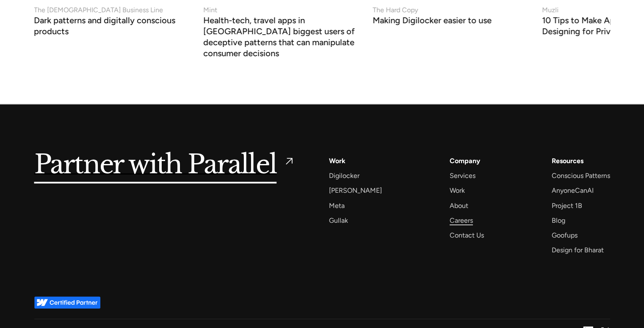  What do you see at coordinates (459, 205) in the screenshot?
I see `div: About` at bounding box center [459, 205].